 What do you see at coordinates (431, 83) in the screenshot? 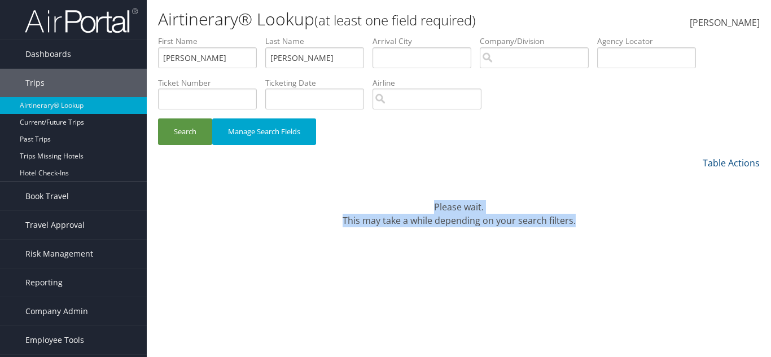
I see `label: Airline` at bounding box center [431, 83].